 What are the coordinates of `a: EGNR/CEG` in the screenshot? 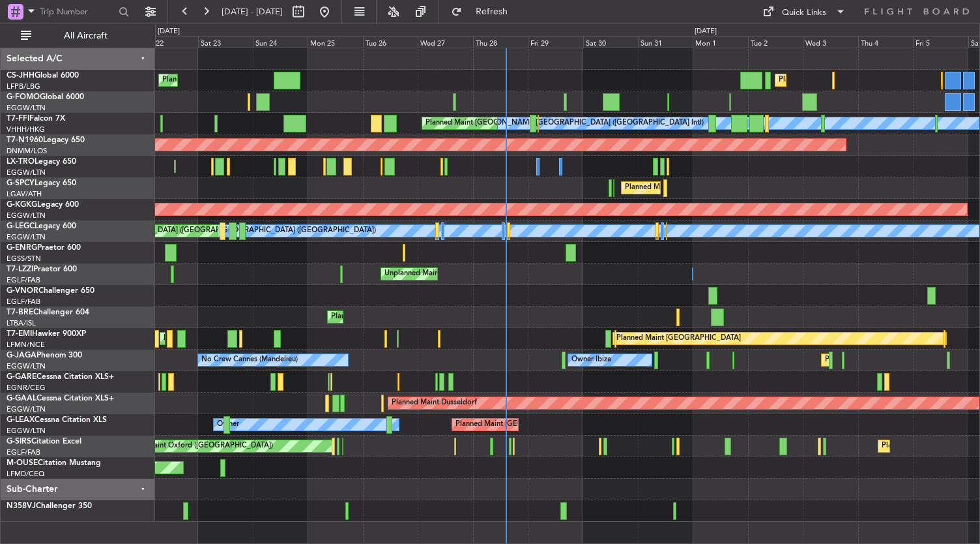 It's located at (26, 387).